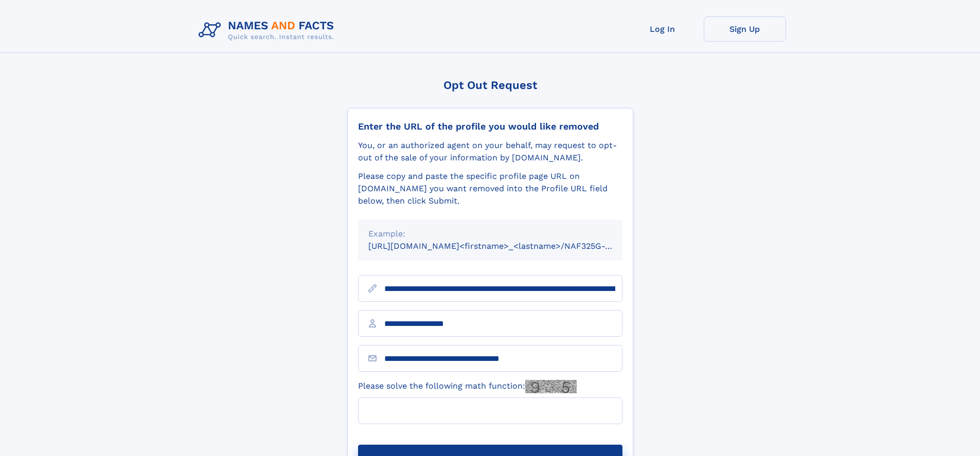 This screenshot has width=980, height=456. I want to click on label: Please solve the following math function:, so click(467, 387).